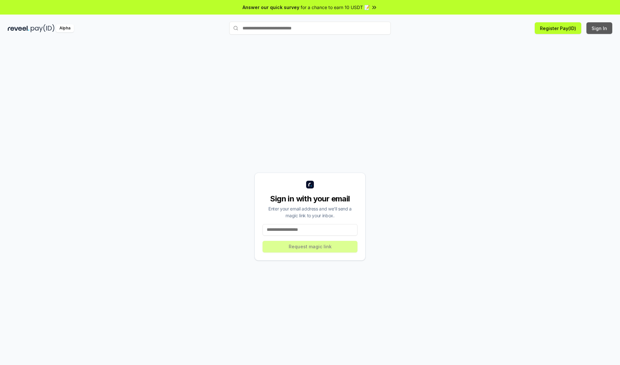  I want to click on span: Answer our quick survey, so click(271, 7).